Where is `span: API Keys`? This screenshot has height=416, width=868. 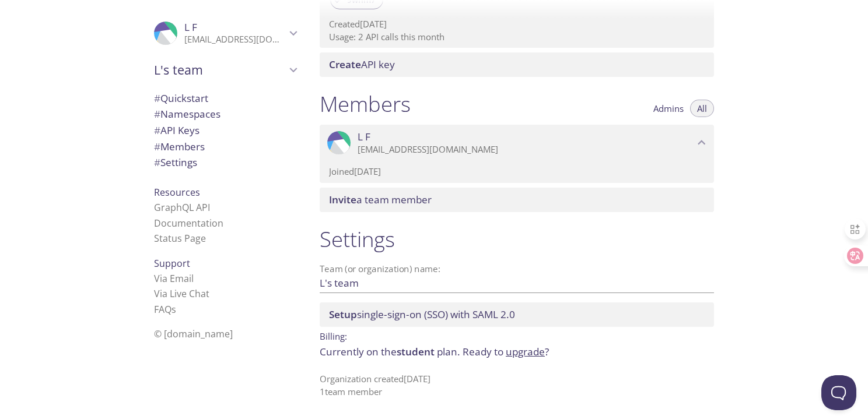 span: API Keys is located at coordinates (177, 130).